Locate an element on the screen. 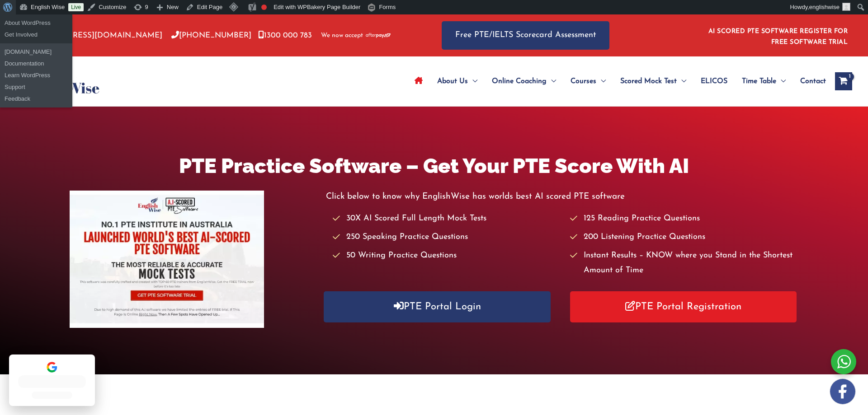 The height and width of the screenshot is (415, 868). a: AI SCORED PTE SOFTWARE REGISTER FOR FREE SOFTWARE TRIAL is located at coordinates (778, 36).